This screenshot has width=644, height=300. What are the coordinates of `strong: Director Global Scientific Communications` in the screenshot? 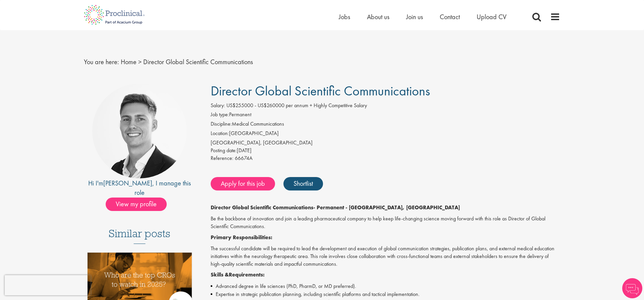 It's located at (262, 207).